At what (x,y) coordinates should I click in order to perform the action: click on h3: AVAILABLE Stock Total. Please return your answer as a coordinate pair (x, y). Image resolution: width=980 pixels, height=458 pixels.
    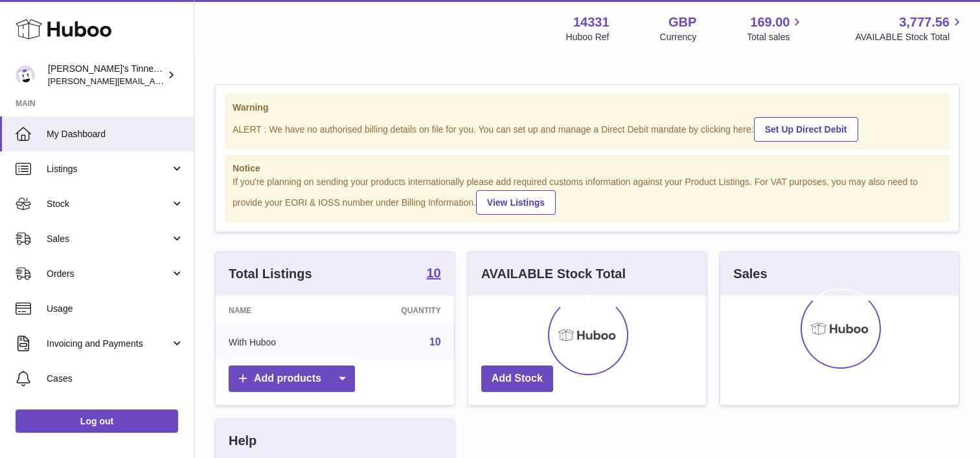
    Looking at the image, I should click on (553, 274).